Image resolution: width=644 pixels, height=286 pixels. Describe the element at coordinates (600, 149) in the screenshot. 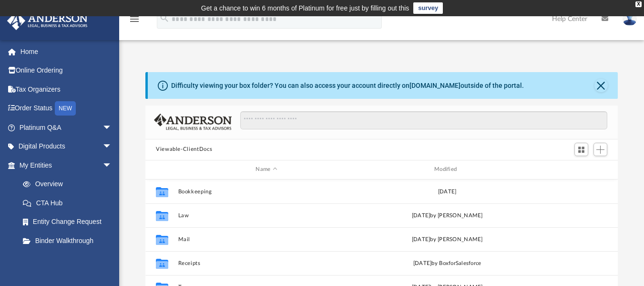

I see `button: Add` at that location.